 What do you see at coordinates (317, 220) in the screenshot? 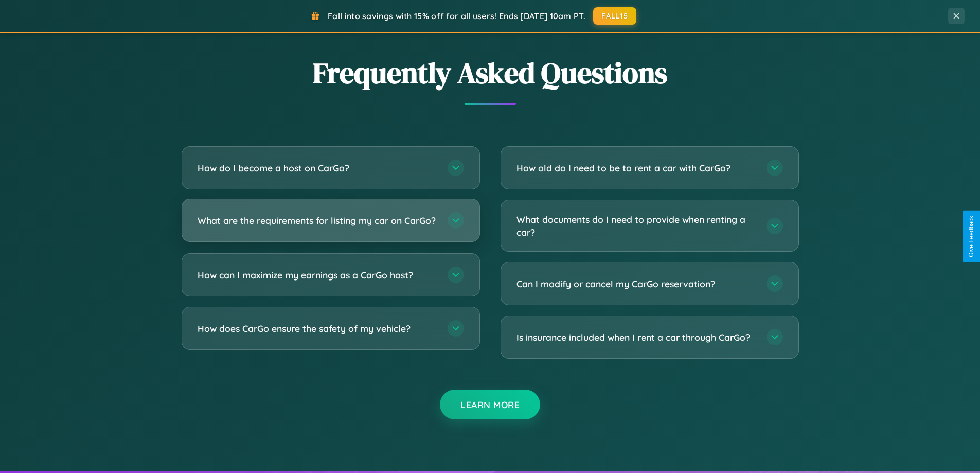
I see `h3: What are the requirements for listing my car on CarGo?` at bounding box center [317, 220].